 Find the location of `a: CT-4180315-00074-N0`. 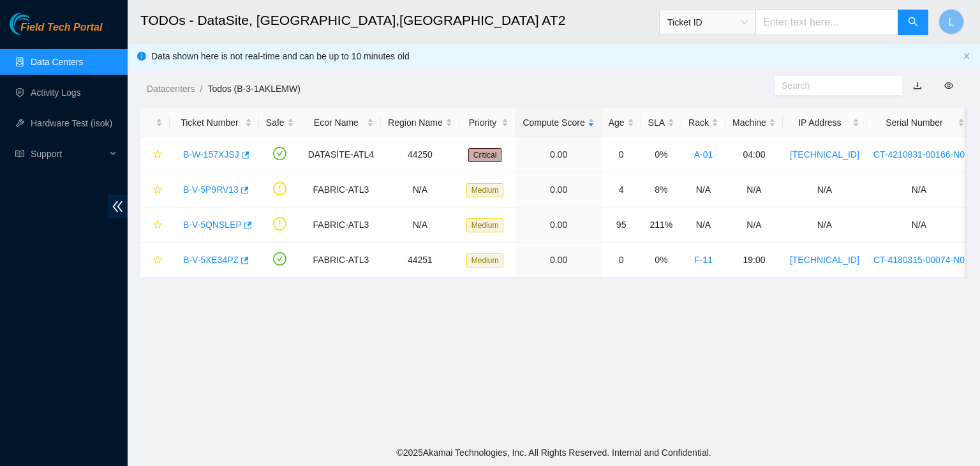

a: CT-4180315-00074-N0 is located at coordinates (919, 260).